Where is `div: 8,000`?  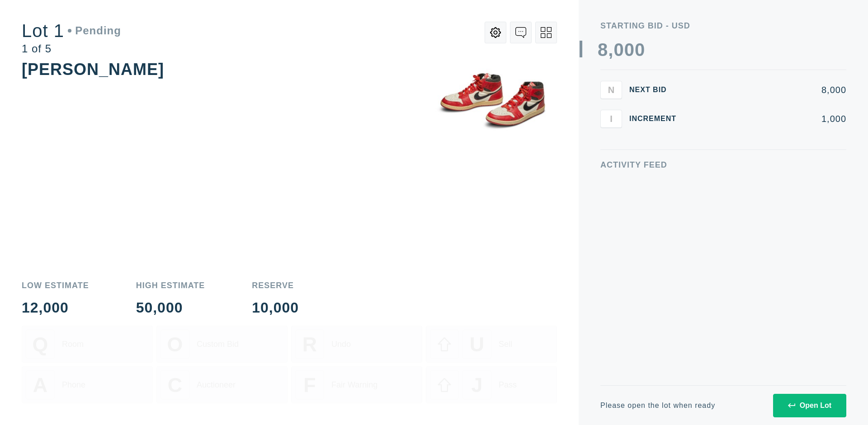 div: 8,000 is located at coordinates (768, 90).